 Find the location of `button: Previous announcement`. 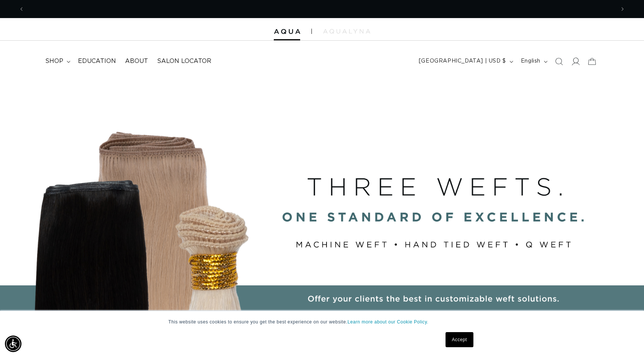

button: Previous announcement is located at coordinates (22, 9).